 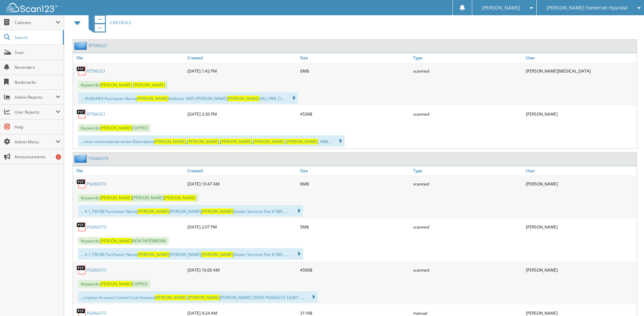 I want to click on span: Reminders, so click(x=37, y=67).